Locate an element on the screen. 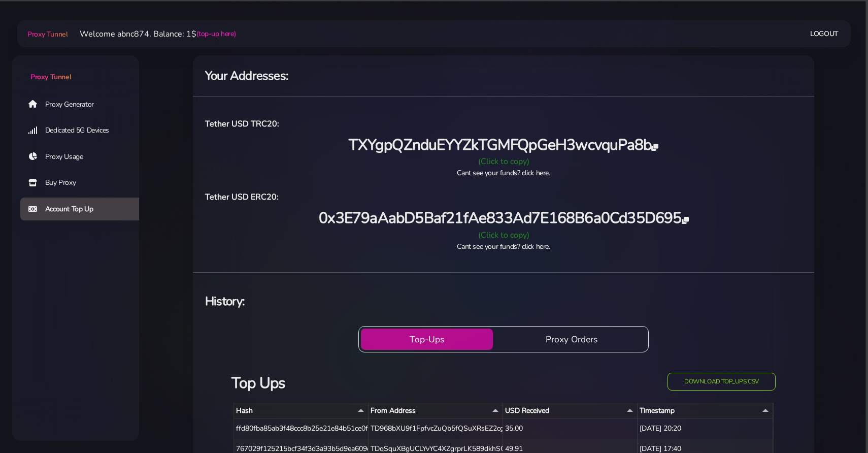  button: Download top_ups CSV is located at coordinates (722, 382).